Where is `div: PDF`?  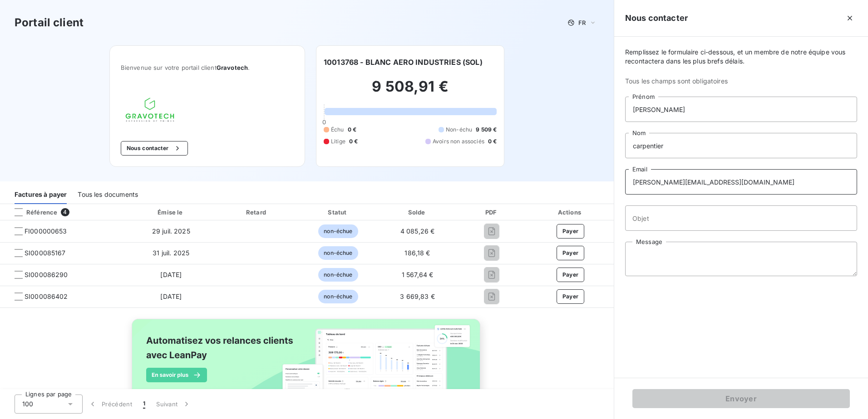 div: PDF is located at coordinates (492, 212).